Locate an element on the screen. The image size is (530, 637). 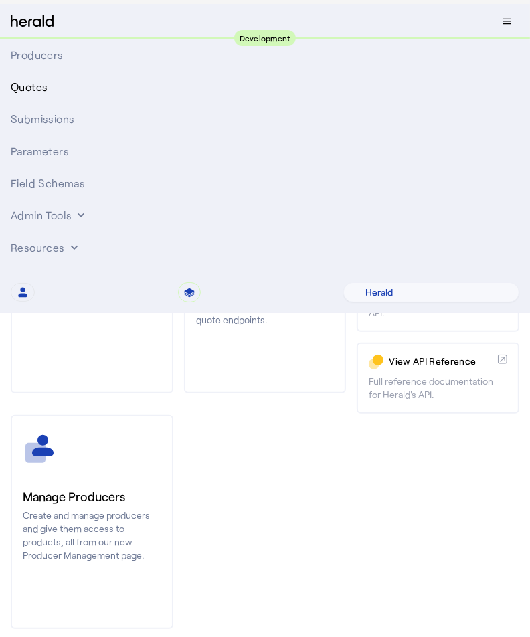
button: Resources dropdown menu is located at coordinates (45, 248).